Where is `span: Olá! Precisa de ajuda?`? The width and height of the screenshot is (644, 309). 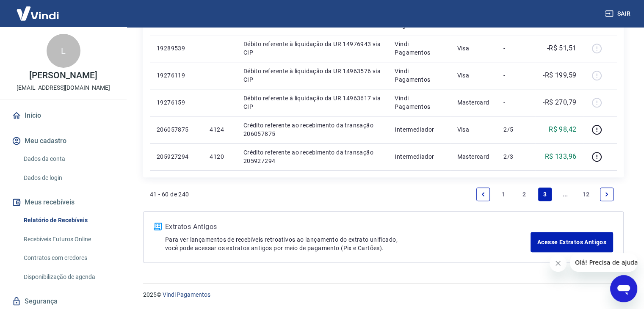 span: Olá! Precisa de ajuda? is located at coordinates (38, 9).